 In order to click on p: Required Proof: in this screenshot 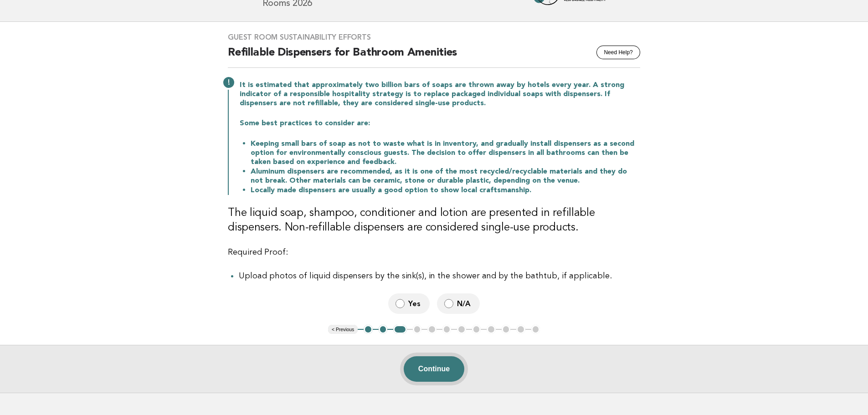, I will do `click(434, 252)`.